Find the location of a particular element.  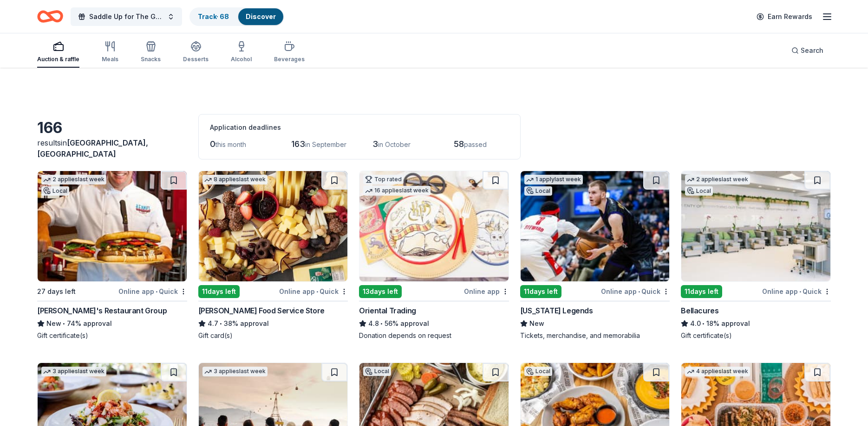

div: 8 applies last week is located at coordinates (235, 180).